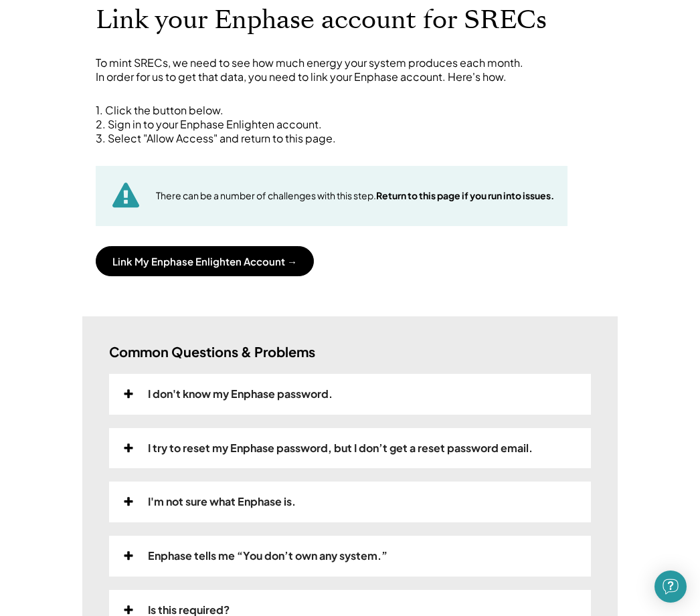 The image size is (700, 616). I want to click on div: Open Intercom Messenger, so click(671, 587).